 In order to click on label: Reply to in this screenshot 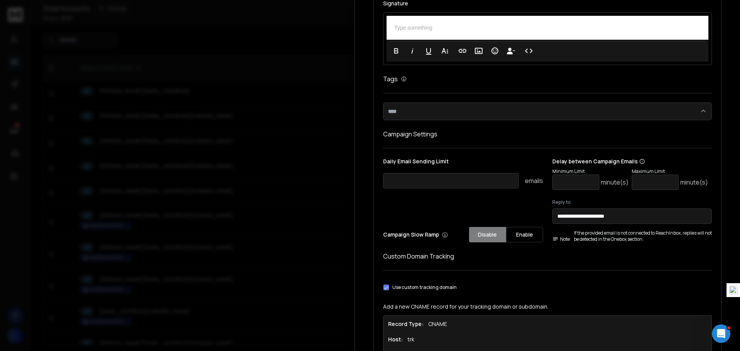, I will do `click(632, 202)`.